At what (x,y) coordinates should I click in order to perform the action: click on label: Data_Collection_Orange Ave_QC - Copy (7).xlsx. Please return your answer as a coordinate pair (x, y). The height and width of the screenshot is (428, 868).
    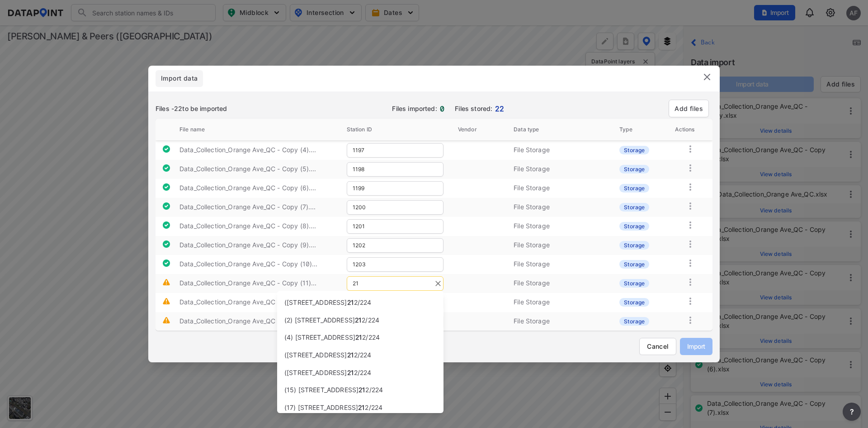
    Looking at the image, I should click on (248, 207).